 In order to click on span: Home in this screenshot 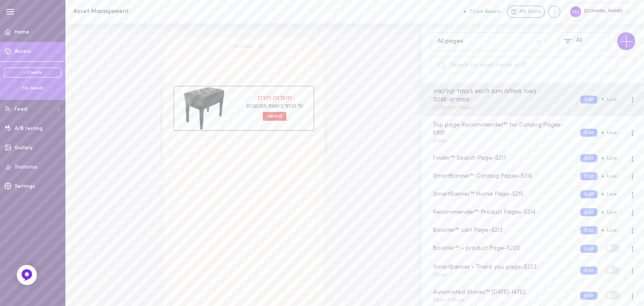, I will do `click(21, 32)`.